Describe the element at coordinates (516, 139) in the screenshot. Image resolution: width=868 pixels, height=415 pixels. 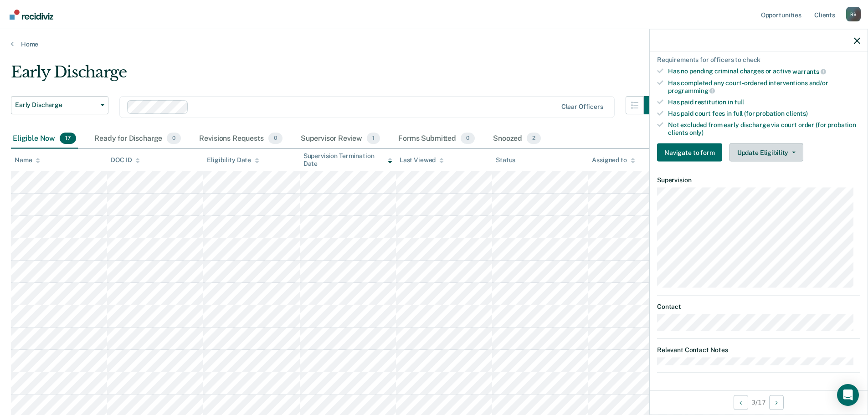
I see `div: Snoozed` at that location.